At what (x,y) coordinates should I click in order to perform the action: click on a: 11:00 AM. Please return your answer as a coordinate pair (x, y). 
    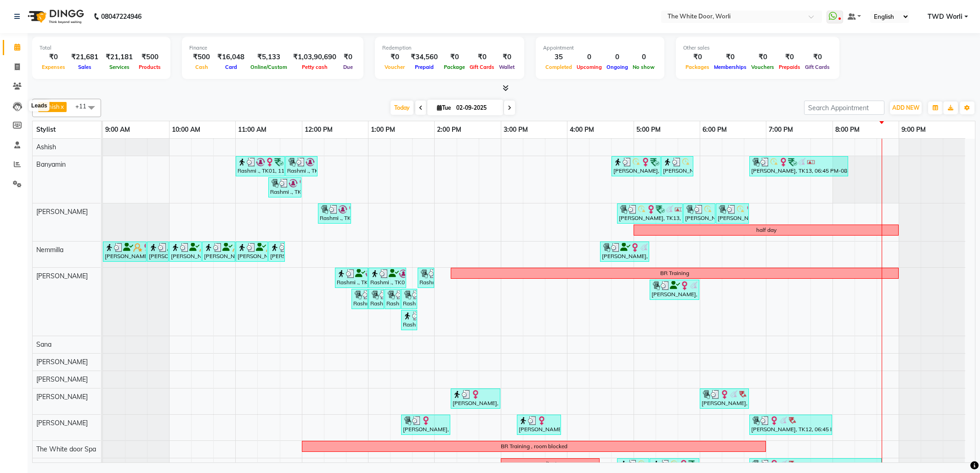
    Looking at the image, I should click on (252, 129).